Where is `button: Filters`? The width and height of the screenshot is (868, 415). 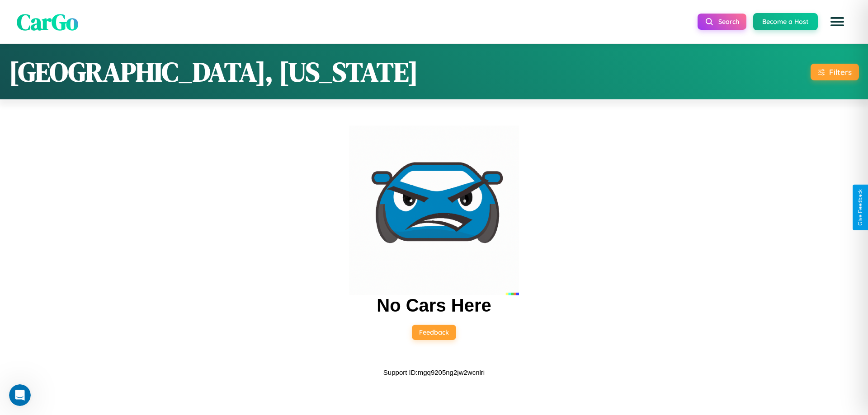 button: Filters is located at coordinates (834, 72).